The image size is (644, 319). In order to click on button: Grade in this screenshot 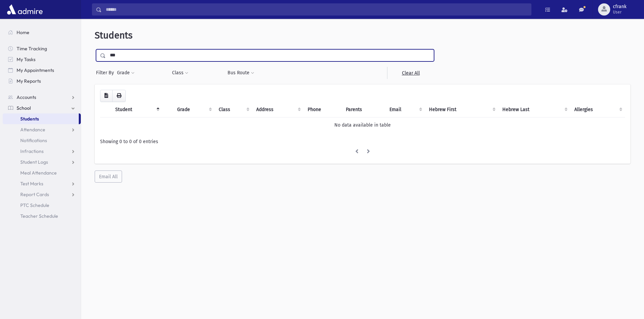, I will do `click(126, 73)`.